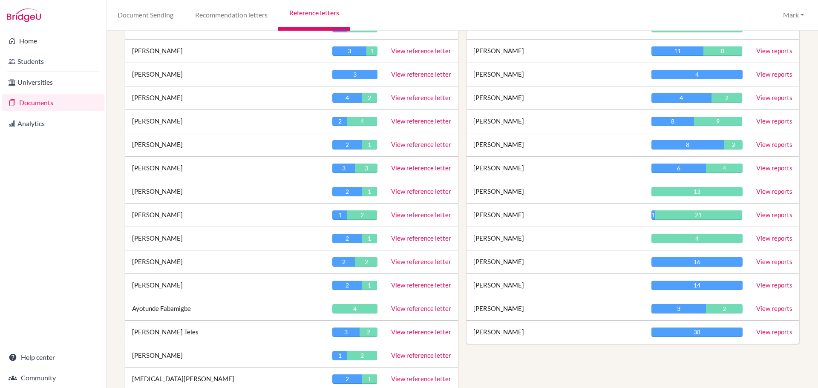  I want to click on button: Mark, so click(794, 15).